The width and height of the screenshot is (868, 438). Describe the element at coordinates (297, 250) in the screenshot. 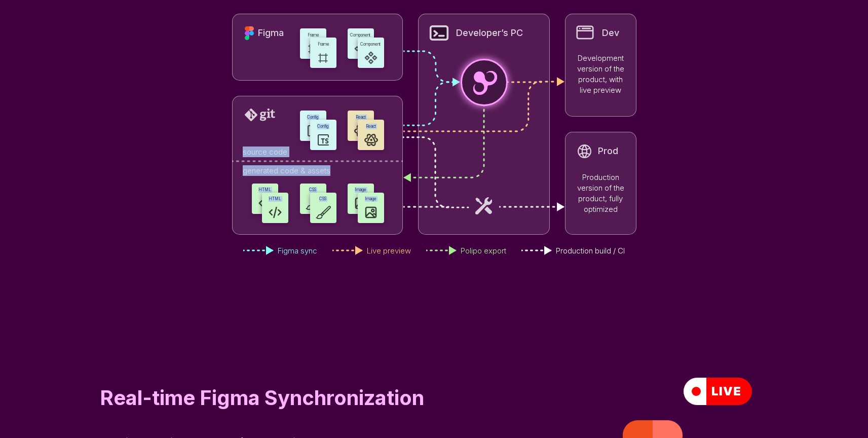

I see `span: Figma sync` at that location.